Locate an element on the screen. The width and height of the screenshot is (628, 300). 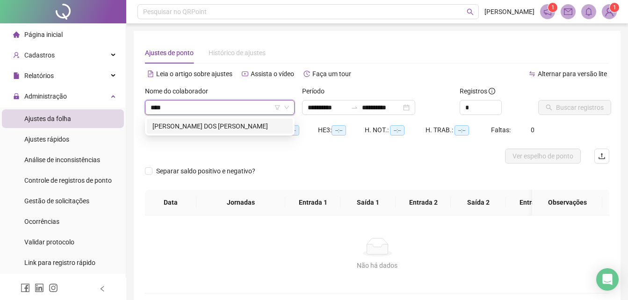
span: Gestão de solicitações is located at coordinates (57, 201).